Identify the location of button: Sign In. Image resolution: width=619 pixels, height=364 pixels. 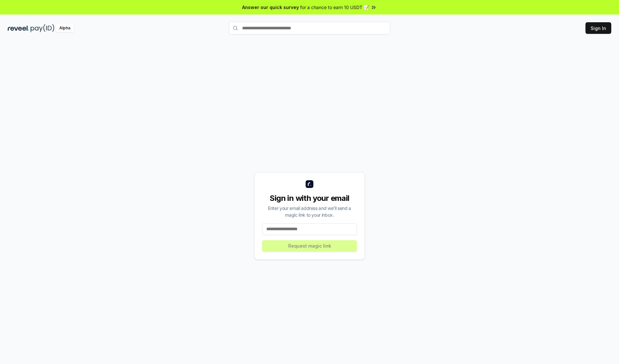
(599, 28).